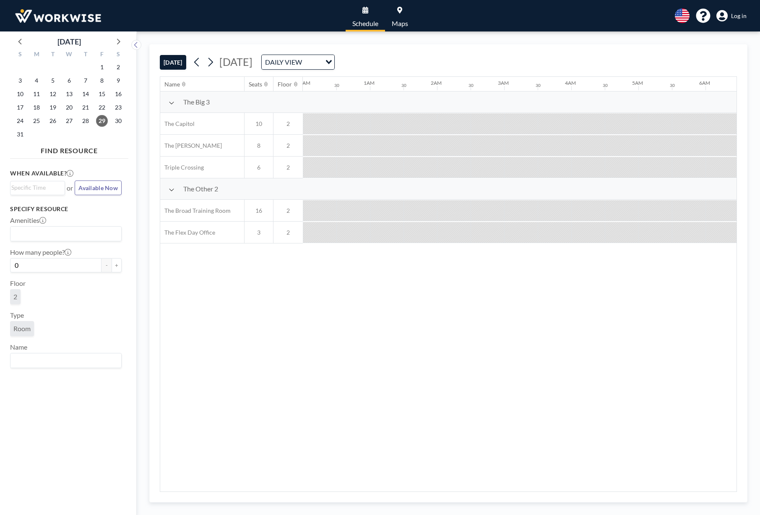 Image resolution: width=760 pixels, height=515 pixels. I want to click on div: 4AM, so click(571, 83).